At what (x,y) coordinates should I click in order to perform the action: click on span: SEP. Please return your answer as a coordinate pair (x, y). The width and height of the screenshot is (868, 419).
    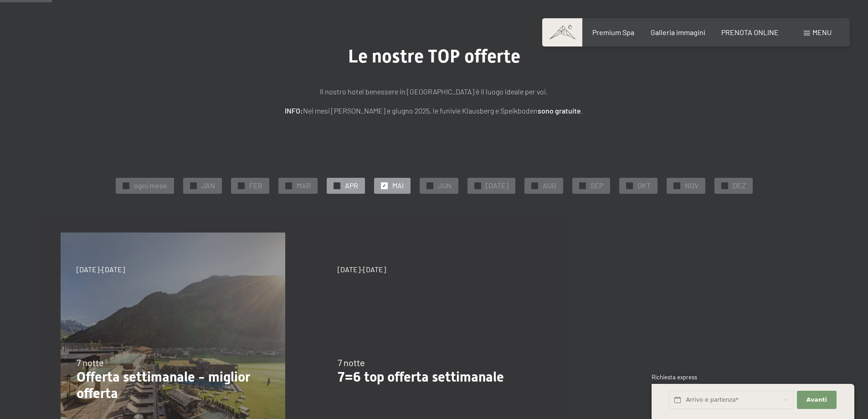
    Looking at the image, I should click on (597, 185).